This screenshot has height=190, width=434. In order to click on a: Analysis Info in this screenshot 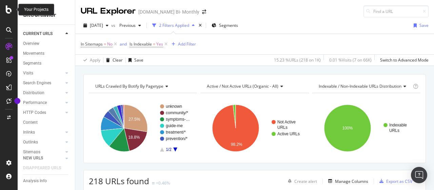, I will do `click(46, 180)`.